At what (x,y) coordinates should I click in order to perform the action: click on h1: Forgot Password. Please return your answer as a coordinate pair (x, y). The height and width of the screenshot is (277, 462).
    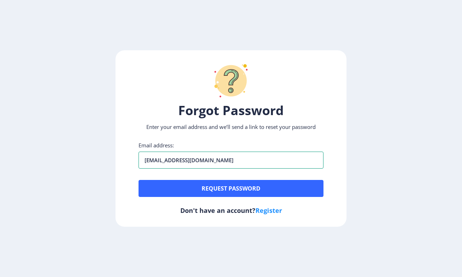
    Looking at the image, I should click on (231, 110).